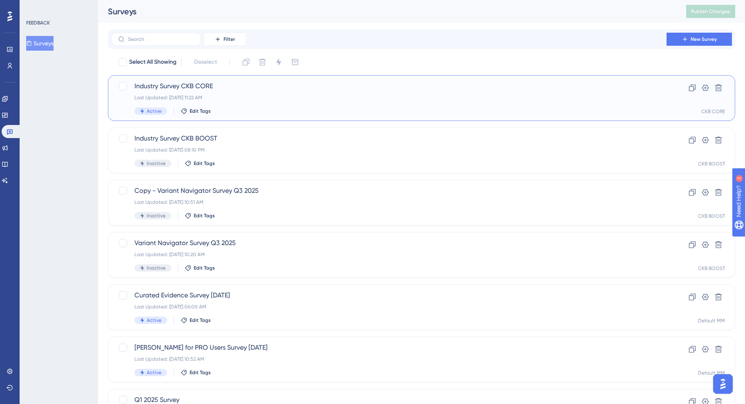  I want to click on span: Publish Changes, so click(710, 11).